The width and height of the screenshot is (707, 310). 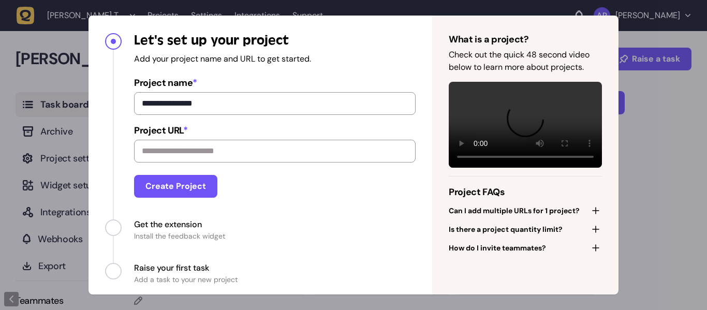 I want to click on h4: Let's set up your project, so click(x=275, y=40).